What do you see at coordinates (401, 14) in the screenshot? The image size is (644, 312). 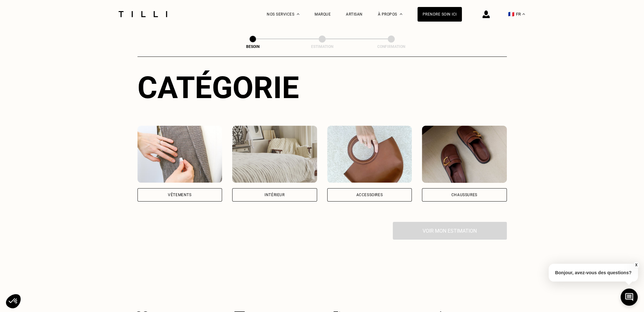 I see `img: Menu déroulant à propos` at bounding box center [401, 14].